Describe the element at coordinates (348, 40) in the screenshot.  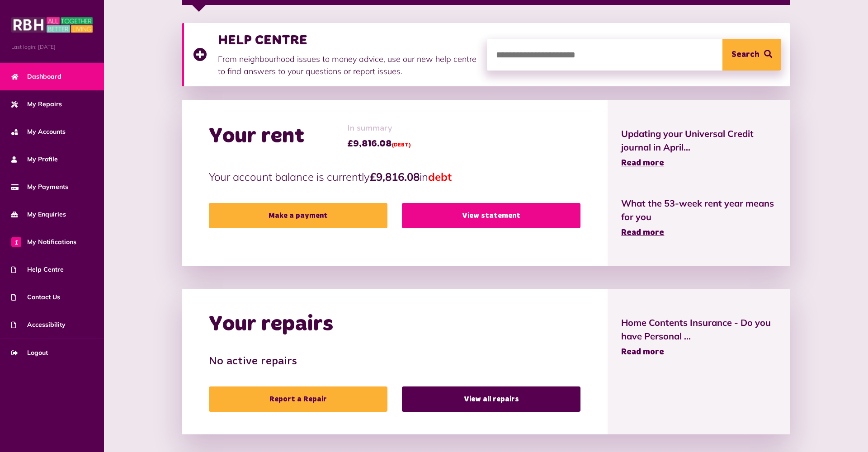
I see `h3: HELP CENTRE` at that location.